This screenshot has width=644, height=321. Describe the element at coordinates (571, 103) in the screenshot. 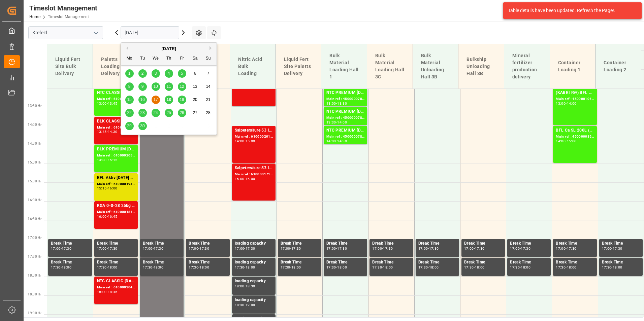

I see `div: 14:00` at that location.